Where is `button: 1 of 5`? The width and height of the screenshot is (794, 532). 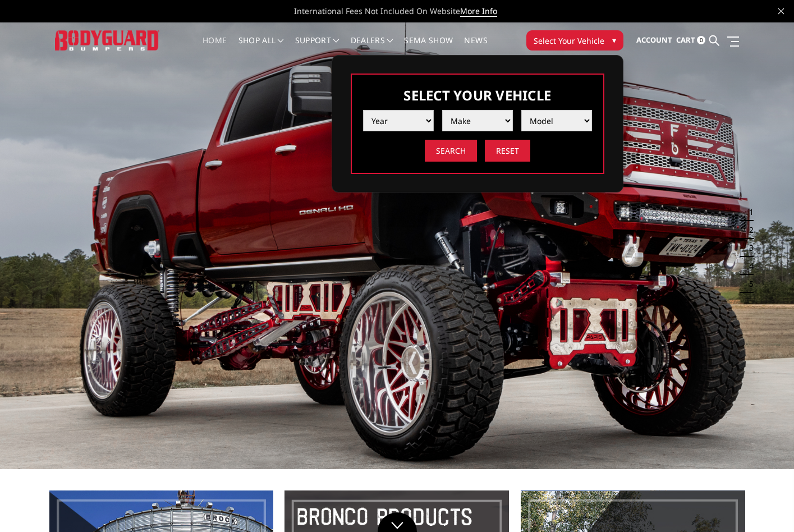 button: 1 of 5 is located at coordinates (748, 212).